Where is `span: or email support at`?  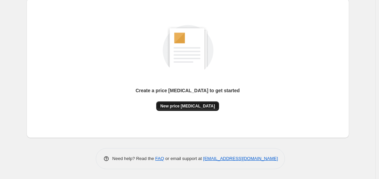
span: or email support at is located at coordinates (184, 159).